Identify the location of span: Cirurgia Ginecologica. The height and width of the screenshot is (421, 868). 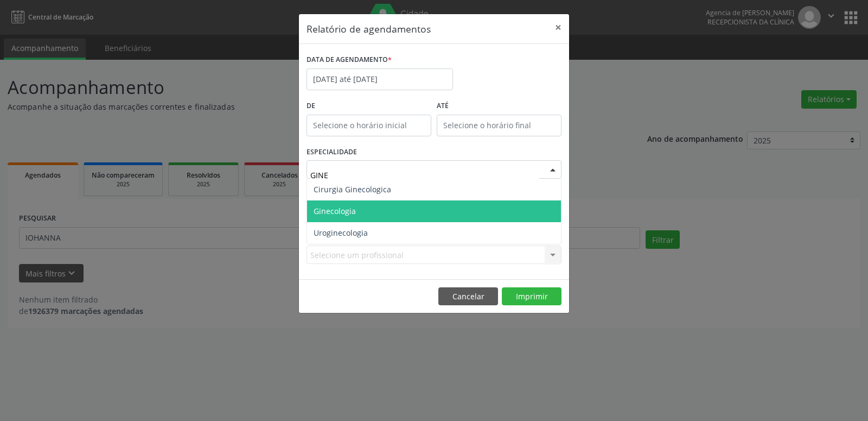
(352, 189).